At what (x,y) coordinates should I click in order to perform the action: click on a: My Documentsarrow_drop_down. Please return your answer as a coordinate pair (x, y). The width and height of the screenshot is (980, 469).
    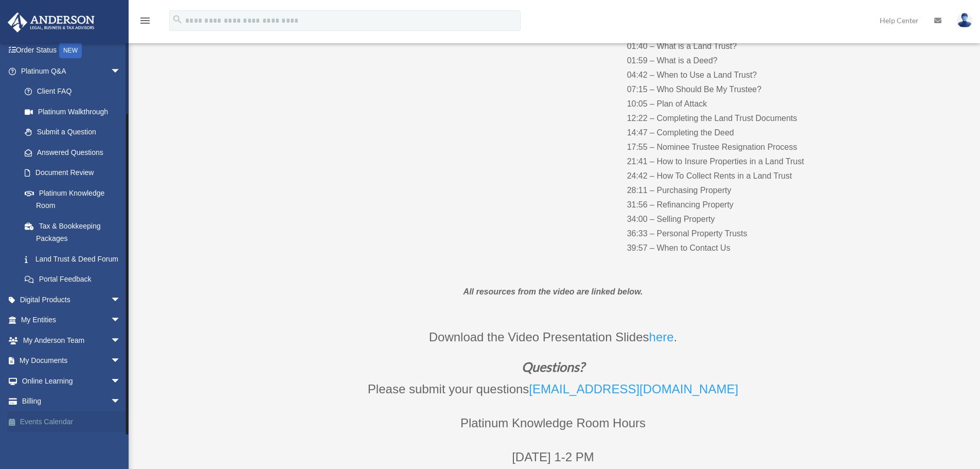
    Looking at the image, I should click on (72, 361).